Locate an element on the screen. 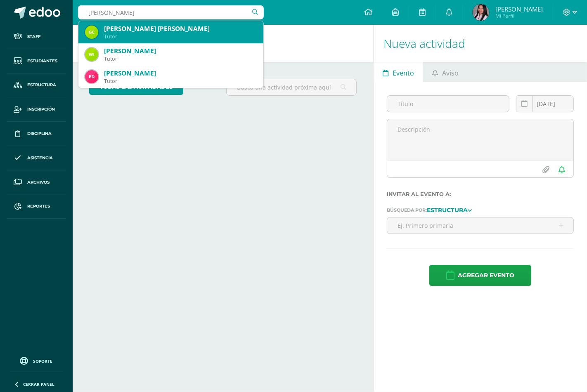 This screenshot has height=392, width=587. span: Agregar evento is located at coordinates (486, 275).